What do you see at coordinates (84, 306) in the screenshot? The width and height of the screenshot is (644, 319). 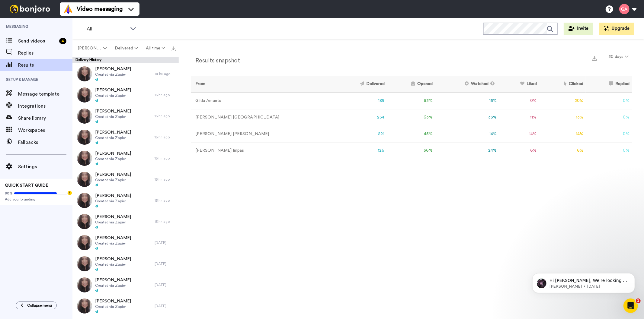 I see `img: 074419ff-055a-44a5-a914-4041372e4b79-thumb.jpg` at bounding box center [84, 306].